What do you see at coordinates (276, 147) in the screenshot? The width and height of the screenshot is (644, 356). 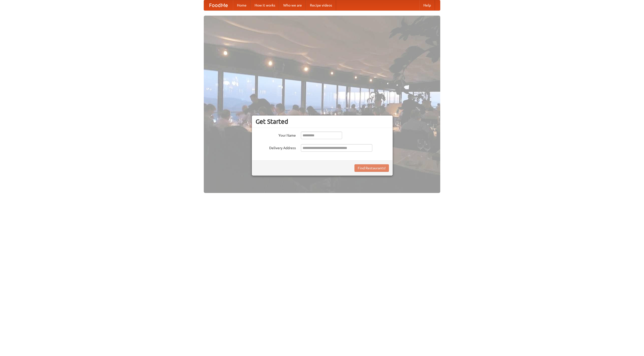 I see `label: Delivery Address` at bounding box center [276, 147].